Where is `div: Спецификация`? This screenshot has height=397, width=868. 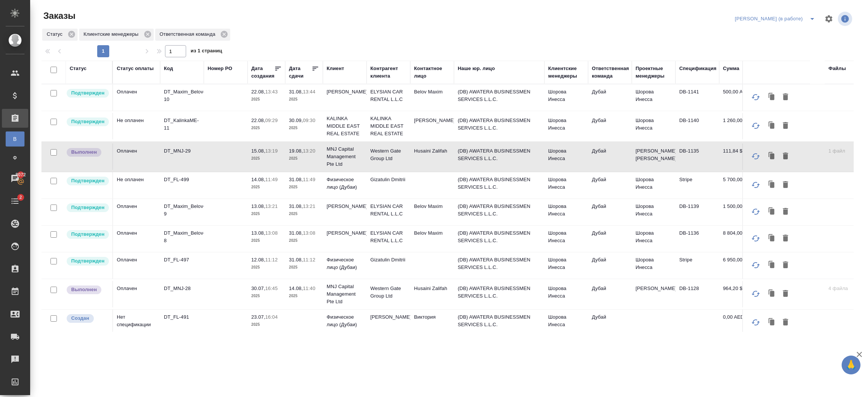 div: Спецификация is located at coordinates (698, 69).